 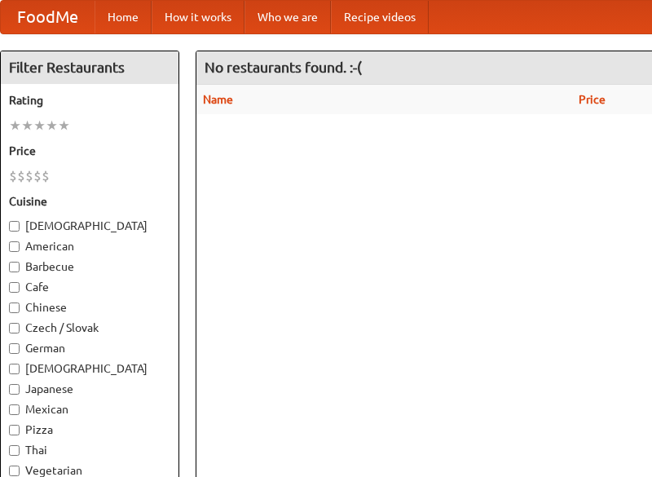 What do you see at coordinates (14, 450) in the screenshot?
I see `input: Thai` at bounding box center [14, 450].